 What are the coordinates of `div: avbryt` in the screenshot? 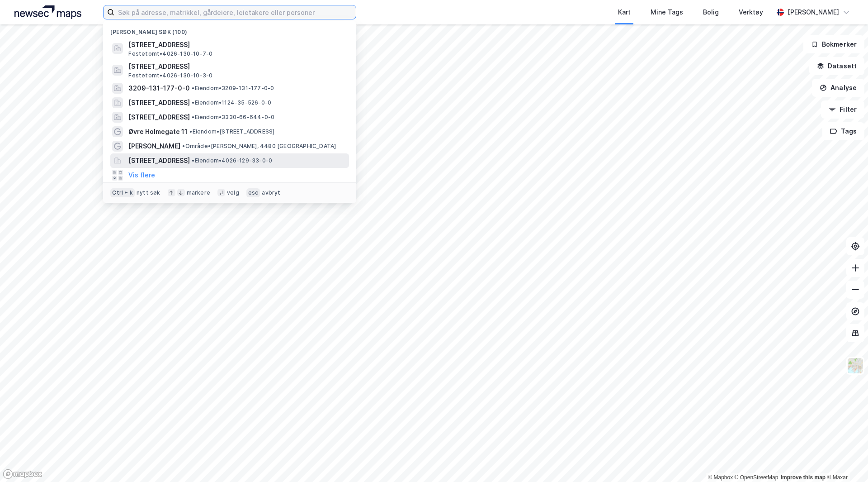 It's located at (271, 193).